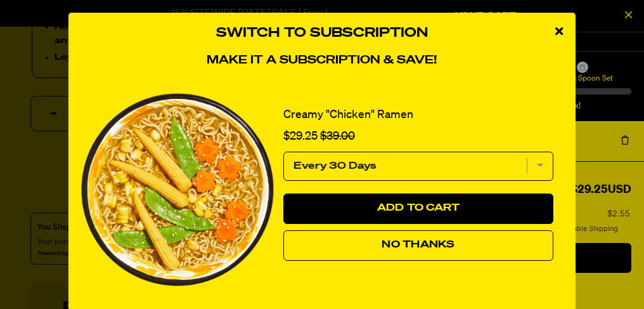 This screenshot has width=644, height=309. What do you see at coordinates (559, 32) in the screenshot?
I see `div: close modal` at bounding box center [559, 32].